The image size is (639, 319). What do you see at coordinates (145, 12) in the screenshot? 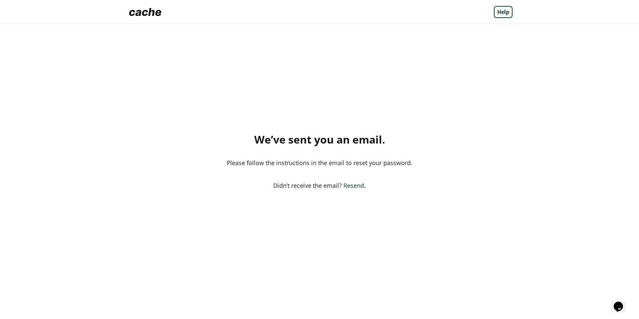
I see `img: Logo` at bounding box center [145, 12].